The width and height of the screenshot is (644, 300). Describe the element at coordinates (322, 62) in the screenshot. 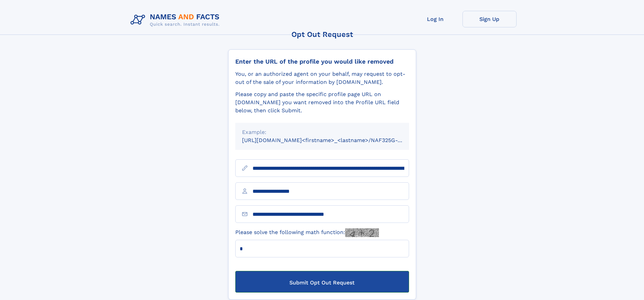

I see `div: Enter the URL of the profile you would like removed` at that location.